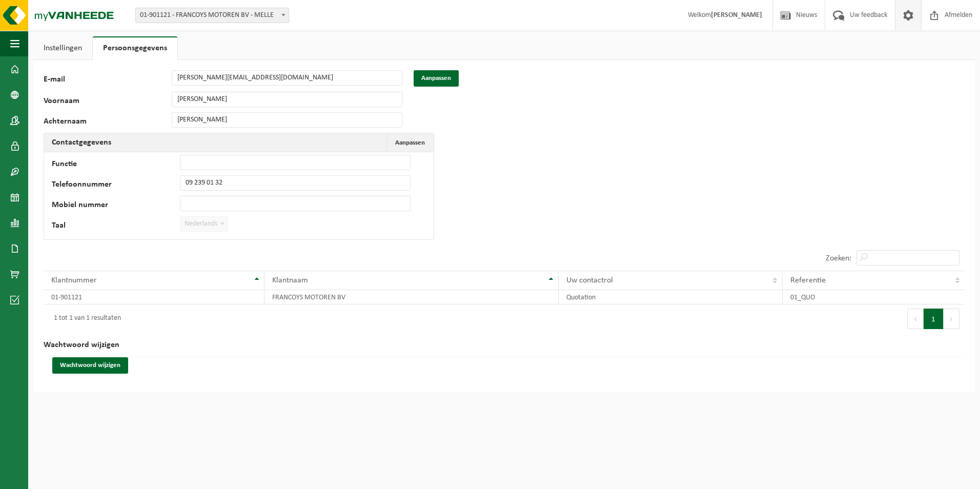 Image resolution: width=980 pixels, height=489 pixels. I want to click on label: Taal, so click(116, 227).